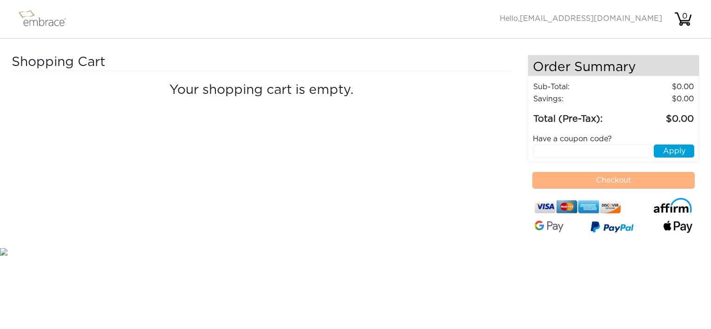  What do you see at coordinates (612, 228) in the screenshot?
I see `img: paypal-v3.png` at bounding box center [612, 228].